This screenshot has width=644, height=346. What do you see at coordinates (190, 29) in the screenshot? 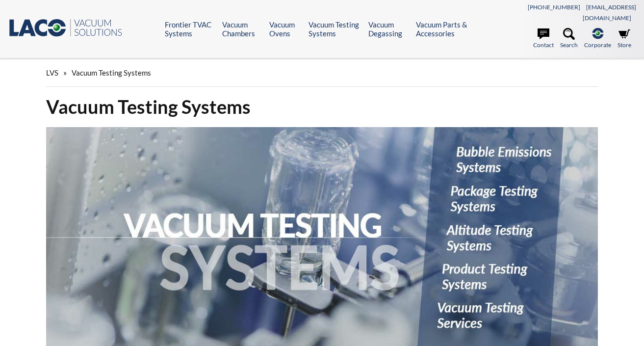
I see `a: Frontier TVAC Systems` at bounding box center [190, 29].